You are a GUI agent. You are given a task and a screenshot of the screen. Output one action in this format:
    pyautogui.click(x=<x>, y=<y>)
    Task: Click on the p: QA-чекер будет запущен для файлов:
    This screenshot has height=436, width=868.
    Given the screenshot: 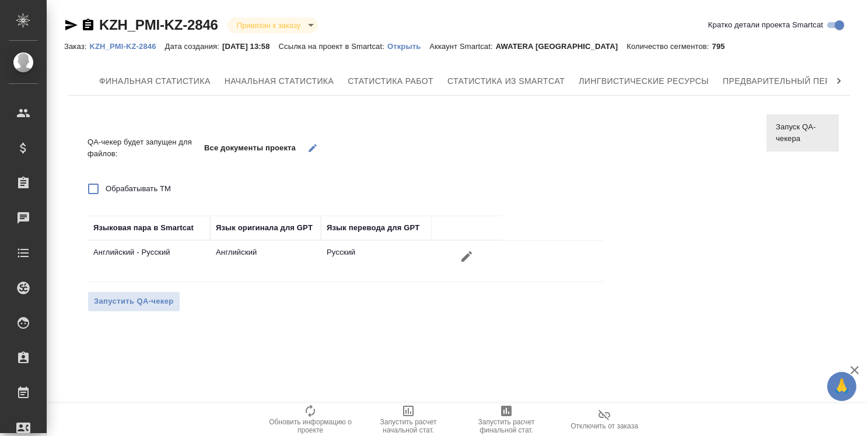 What is the action you would take?
    pyautogui.click(x=146, y=148)
    